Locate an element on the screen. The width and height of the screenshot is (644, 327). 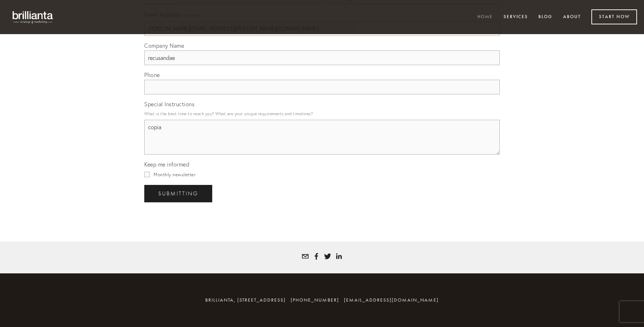
input: Monthly newsletter is located at coordinates (147, 174).